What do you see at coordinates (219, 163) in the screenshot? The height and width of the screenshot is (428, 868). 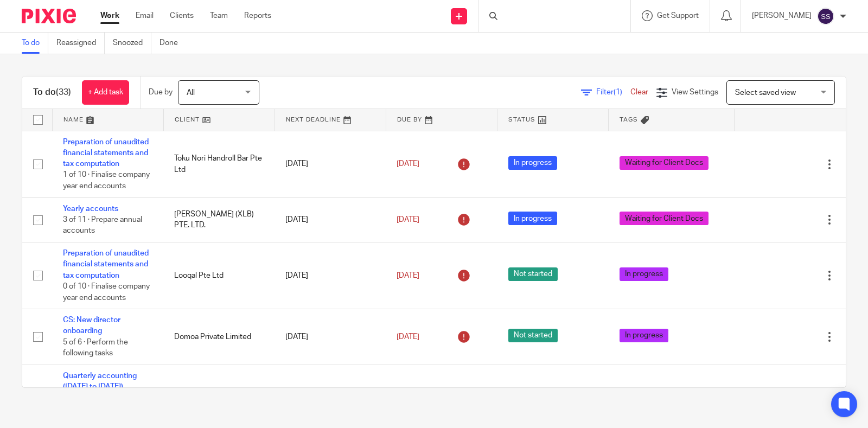 I see `td: Toku Nori Handroll Bar Pte Ltd` at bounding box center [219, 163].